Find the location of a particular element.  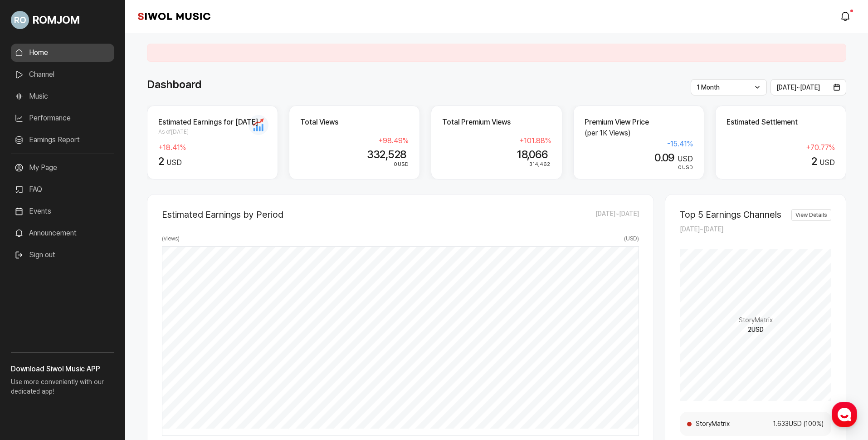

span: 0.09 is located at coordinates (665, 157).